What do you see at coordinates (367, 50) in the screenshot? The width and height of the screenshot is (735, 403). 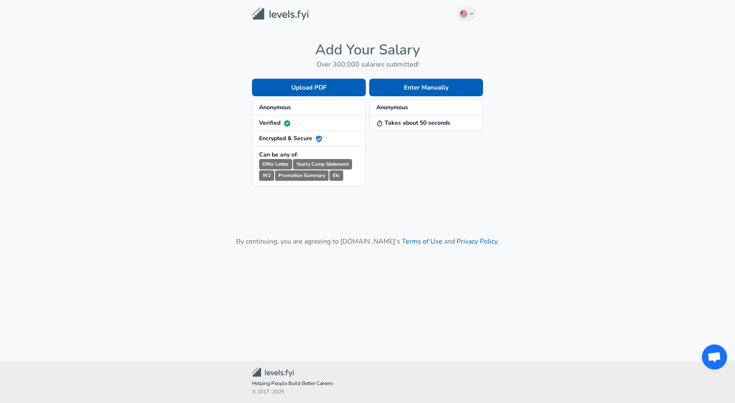 I see `h4: Add Your Salary` at bounding box center [367, 50].